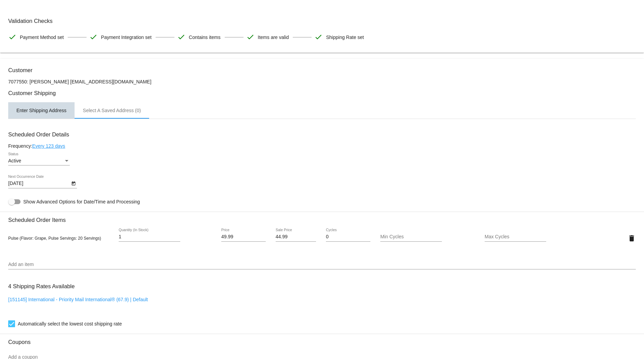  I want to click on input: Price, so click(244, 237).